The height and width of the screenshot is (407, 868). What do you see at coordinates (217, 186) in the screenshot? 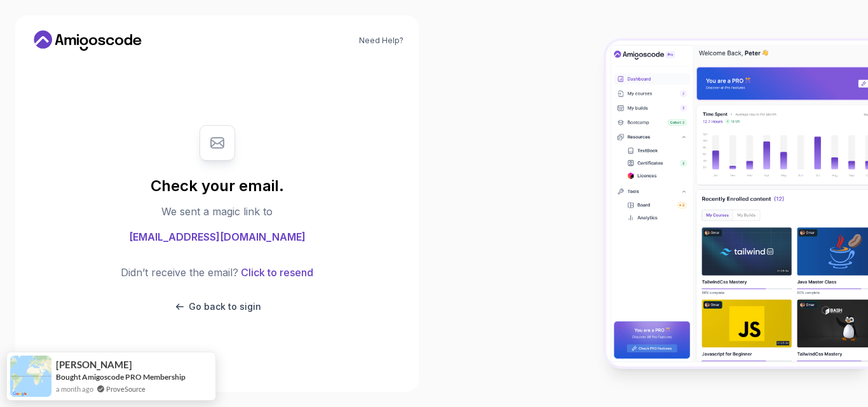
I see `h1: Check your email.` at bounding box center [217, 186].